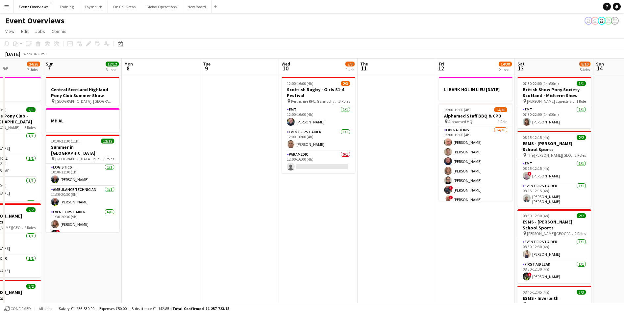  What do you see at coordinates (59, 31) in the screenshot?
I see `a: Comms` at bounding box center [59, 31].